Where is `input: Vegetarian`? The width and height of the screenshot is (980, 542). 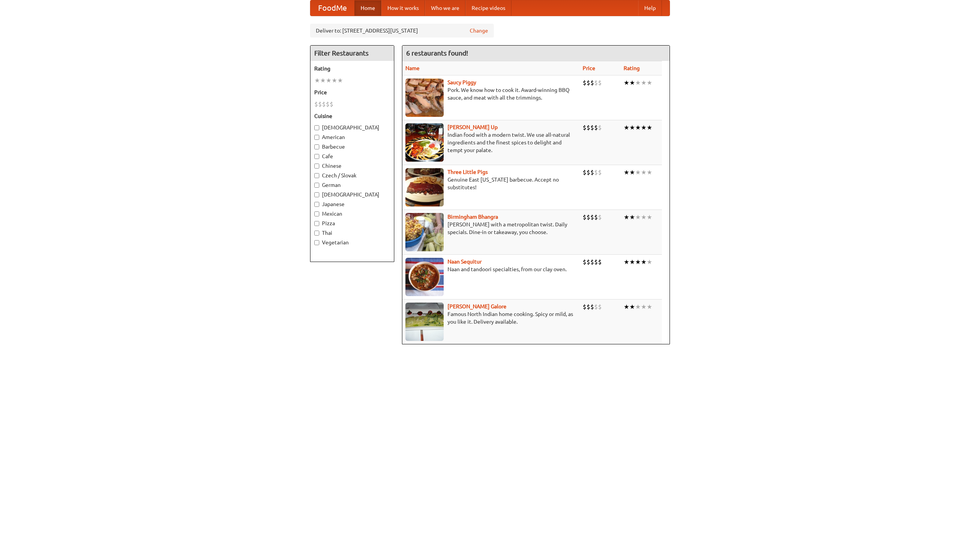
input: Vegetarian is located at coordinates (317, 242).